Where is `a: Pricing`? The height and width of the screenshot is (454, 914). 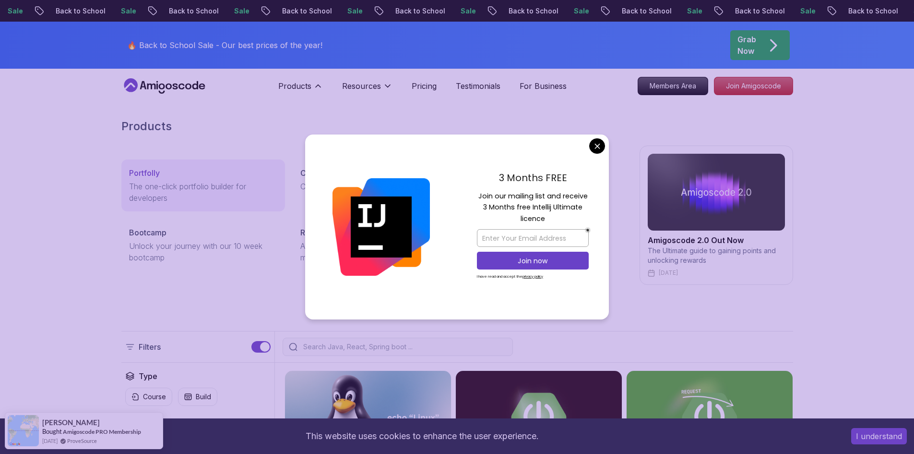
a: Pricing is located at coordinates (424, 86).